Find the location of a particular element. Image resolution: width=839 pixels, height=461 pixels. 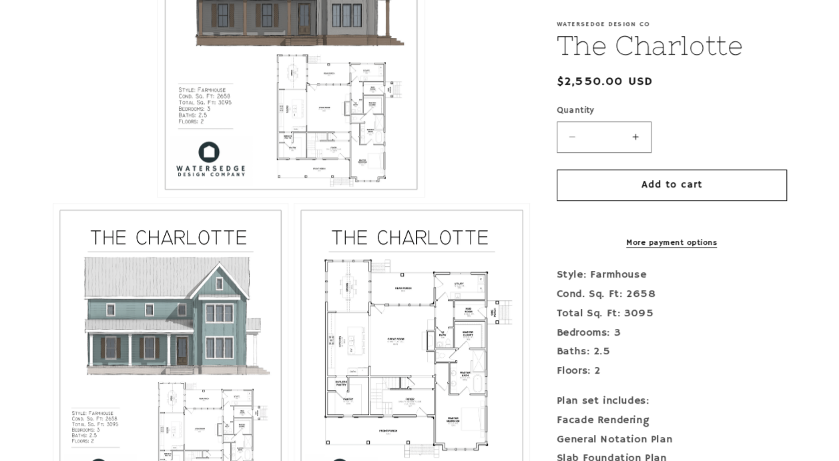

div: Plan set includes: is located at coordinates (672, 401).